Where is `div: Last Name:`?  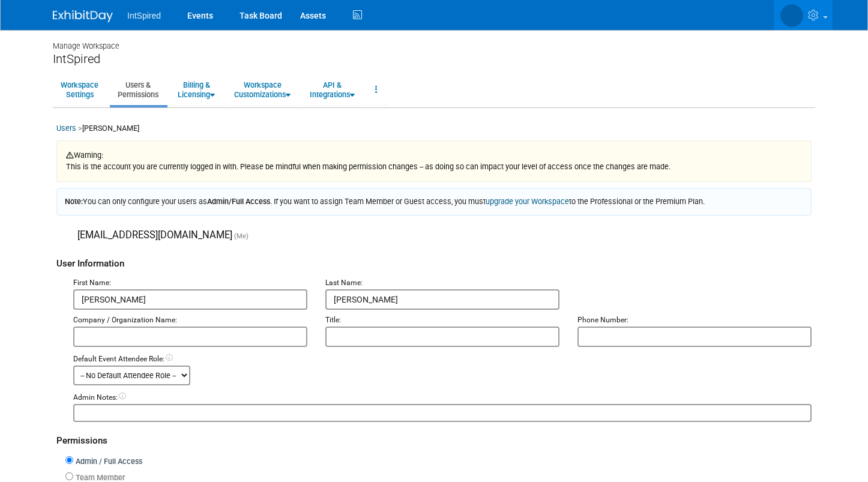
div: Last Name: is located at coordinates (443, 283).